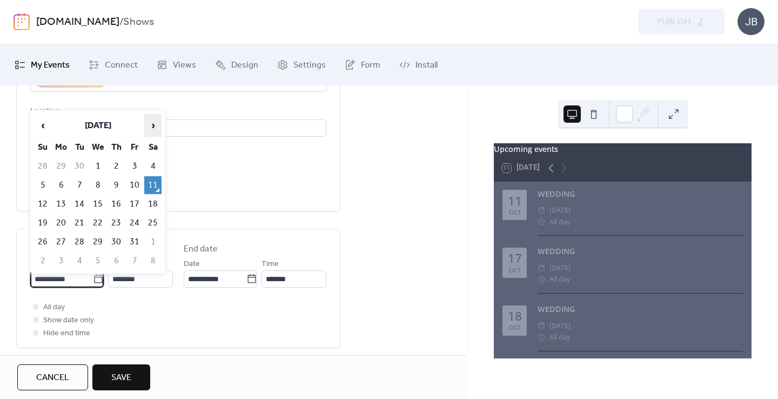  I want to click on a: Views, so click(176, 64).